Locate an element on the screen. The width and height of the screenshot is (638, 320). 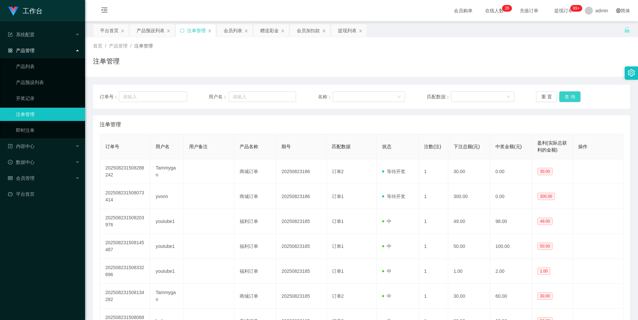
td: yvonn is located at coordinates (167, 196).